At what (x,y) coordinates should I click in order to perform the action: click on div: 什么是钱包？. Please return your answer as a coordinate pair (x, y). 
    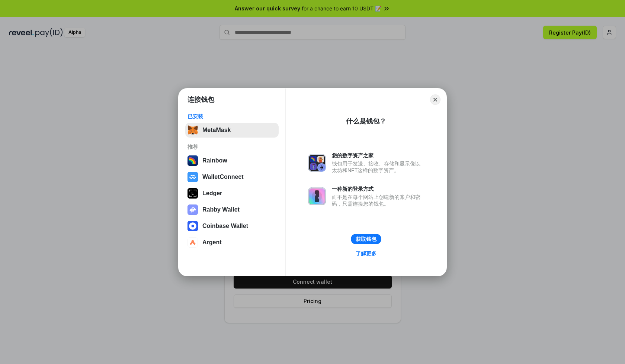
    Looking at the image, I should click on (366, 121).